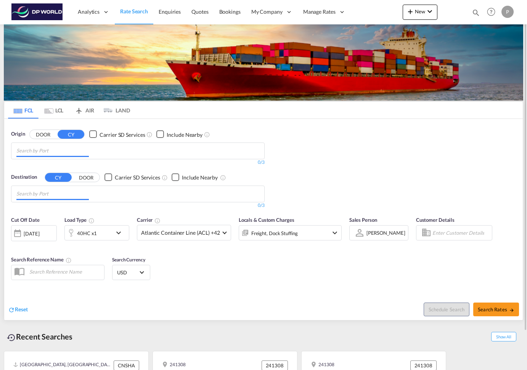 This screenshot has height=370, width=527. Describe the element at coordinates (129, 260) in the screenshot. I see `span: Search Currency` at that location.